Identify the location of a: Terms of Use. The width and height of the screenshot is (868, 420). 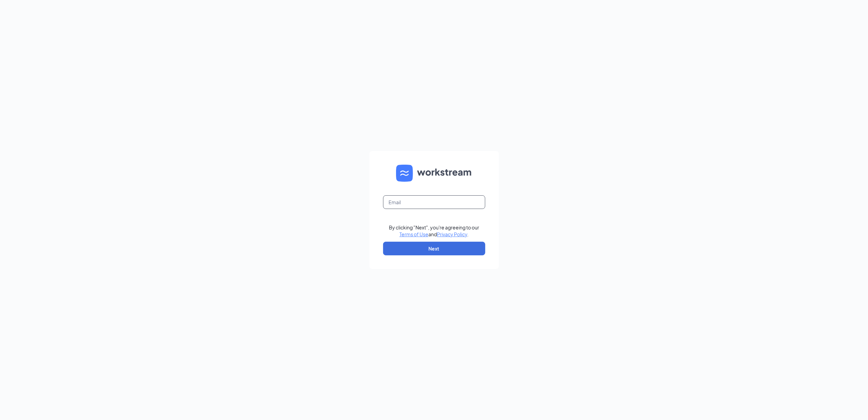
(414, 234).